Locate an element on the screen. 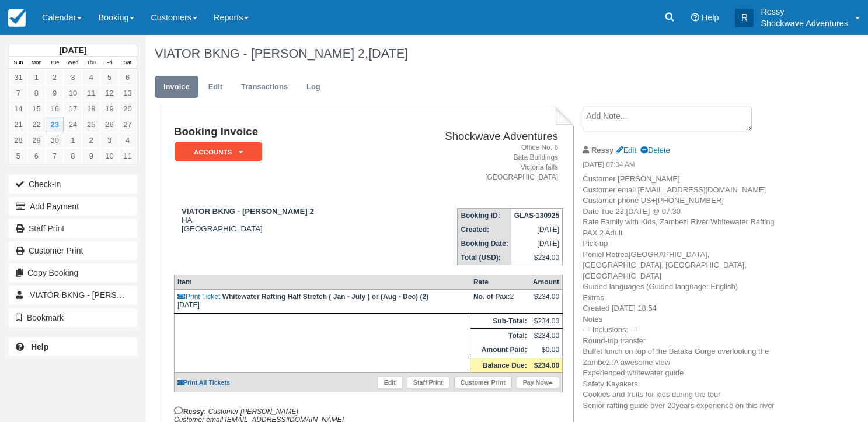 Image resolution: width=868 pixels, height=422 pixels. th: Mon is located at coordinates (36, 63).